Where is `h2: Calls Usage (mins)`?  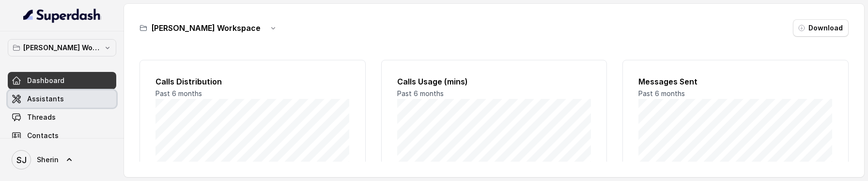
h2: Calls Usage (mins) is located at coordinates (494, 81).